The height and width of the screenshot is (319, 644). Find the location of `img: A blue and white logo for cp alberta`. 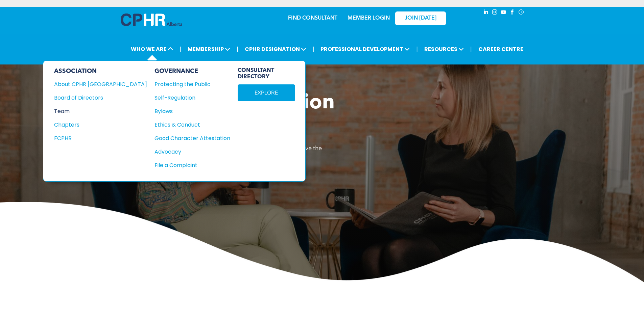

img: A blue and white logo for cp alberta is located at coordinates (152, 19).